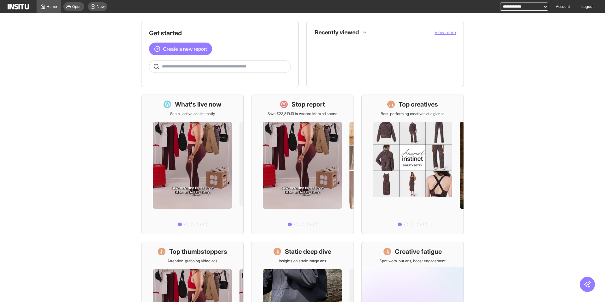  Describe the element at coordinates (303, 114) in the screenshot. I see `p: Save £23,819.13 in wasted Meta ad spend` at that location.